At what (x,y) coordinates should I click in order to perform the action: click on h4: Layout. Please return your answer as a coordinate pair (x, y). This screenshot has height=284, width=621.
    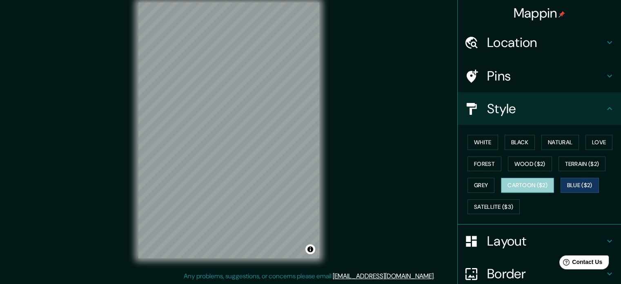
    Looking at the image, I should click on (546, 241).